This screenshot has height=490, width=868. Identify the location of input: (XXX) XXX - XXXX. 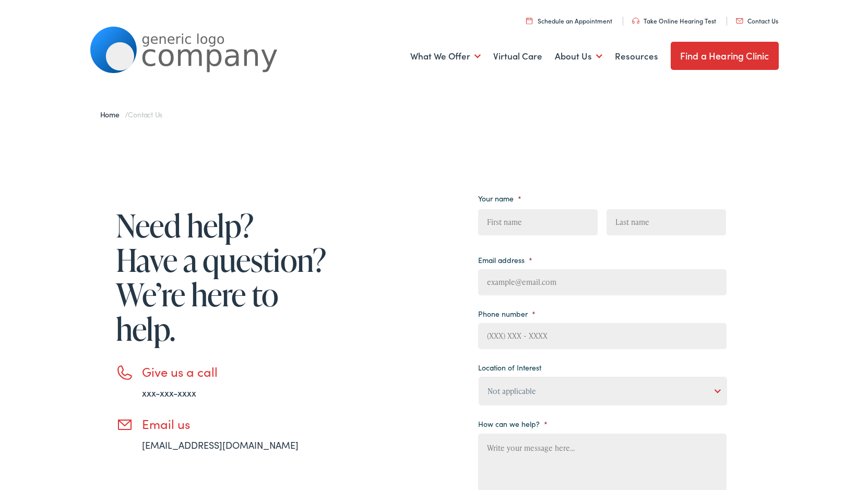
(602, 336).